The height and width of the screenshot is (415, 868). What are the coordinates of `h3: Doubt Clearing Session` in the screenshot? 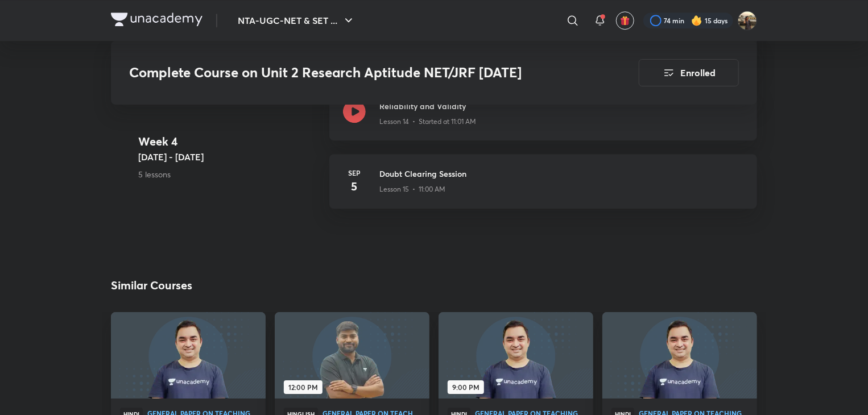 It's located at (562, 173).